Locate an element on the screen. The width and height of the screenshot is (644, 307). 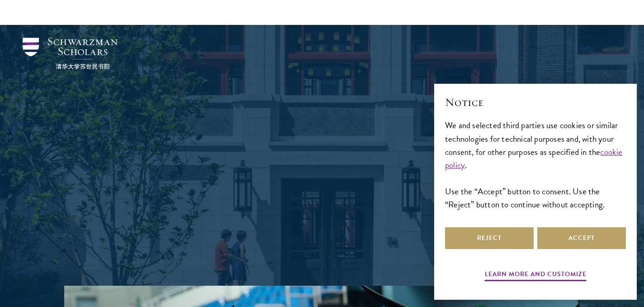
button: Reject is located at coordinates (489, 238).